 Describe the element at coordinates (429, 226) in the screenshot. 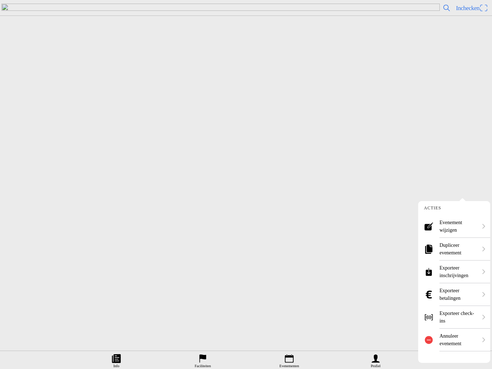

I see `ion-icon: create` at that location.